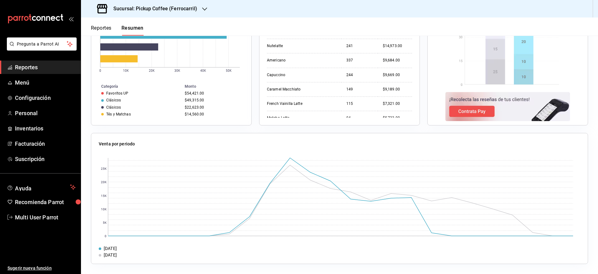 The height and width of the screenshot is (274, 598). Describe the element at coordinates (298, 75) in the screenshot. I see `div: Capuccino` at that location.